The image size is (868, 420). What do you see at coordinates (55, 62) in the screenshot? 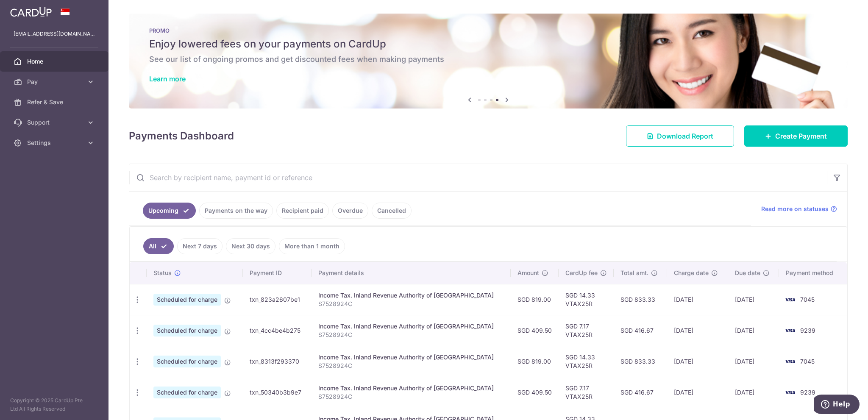
I see `span: Home` at bounding box center [55, 62].